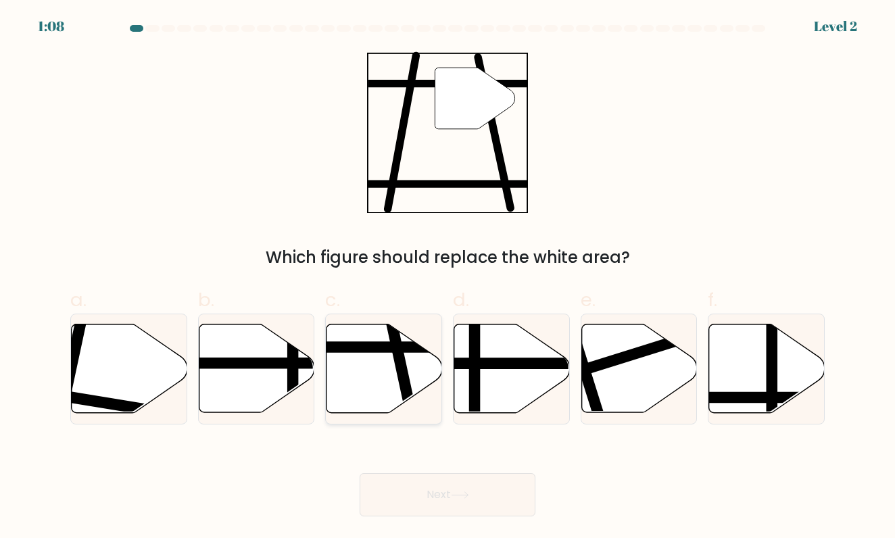 The width and height of the screenshot is (895, 538). Describe the element at coordinates (447, 495) in the screenshot. I see `button: Next` at that location.